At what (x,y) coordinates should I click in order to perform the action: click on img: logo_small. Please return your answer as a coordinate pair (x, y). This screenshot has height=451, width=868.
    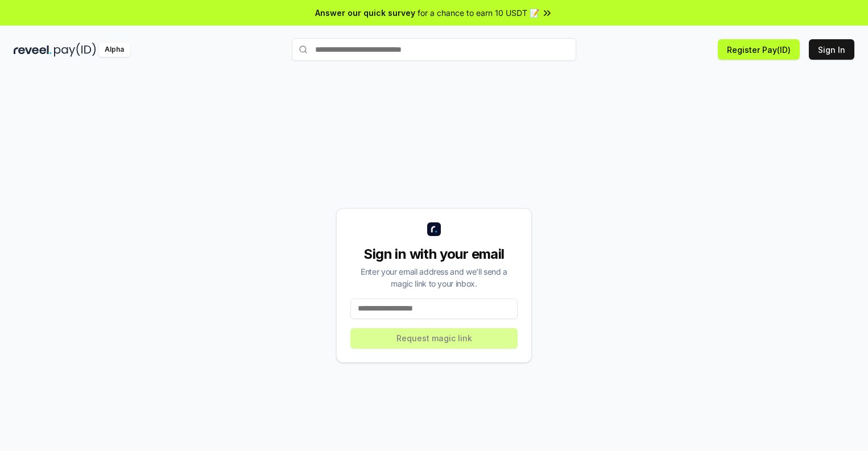
    Looking at the image, I should click on (434, 229).